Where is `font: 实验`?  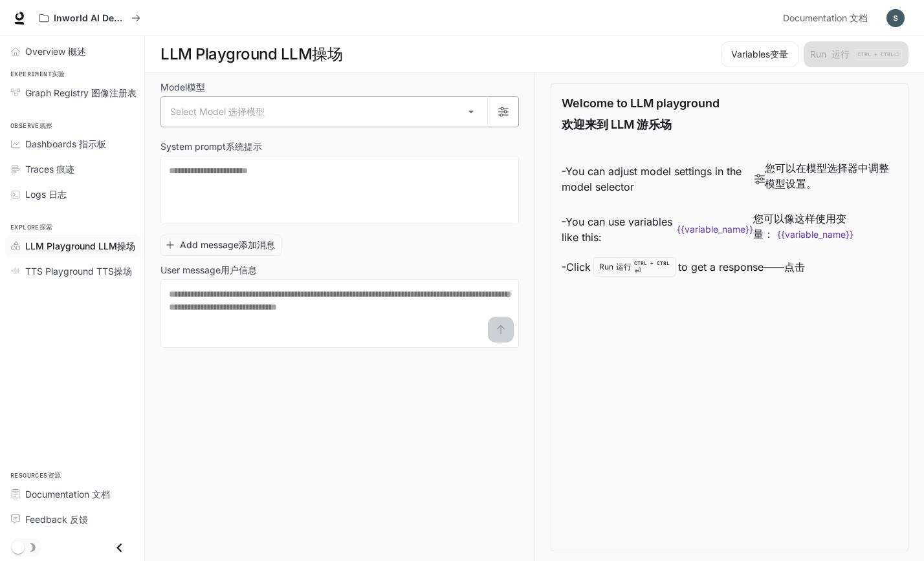
font: 实验 is located at coordinates (58, 74).